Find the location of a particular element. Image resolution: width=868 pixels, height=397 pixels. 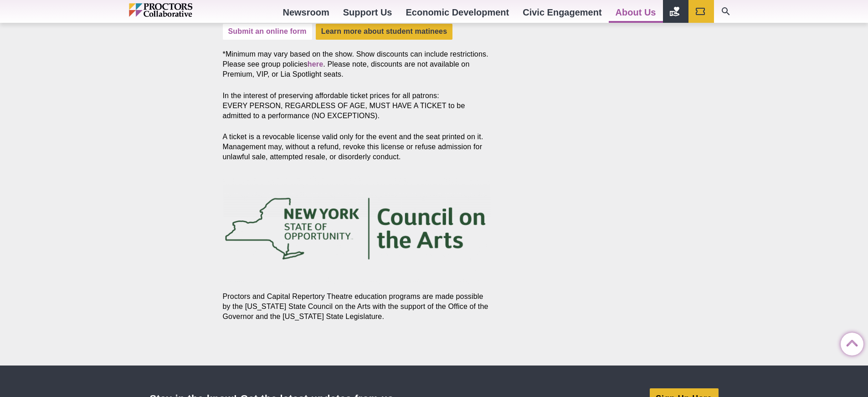

a: Learn more about student matinees is located at coordinates (384, 31).